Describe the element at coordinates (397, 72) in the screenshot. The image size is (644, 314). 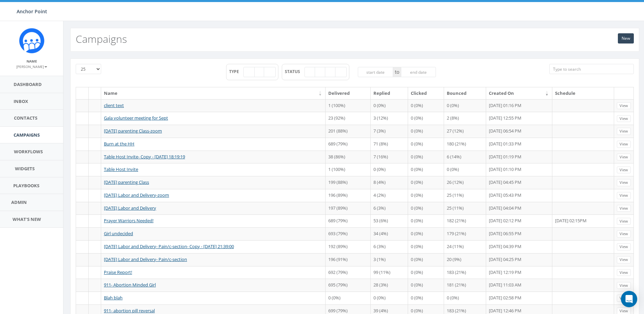
I see `span: to` at that location.